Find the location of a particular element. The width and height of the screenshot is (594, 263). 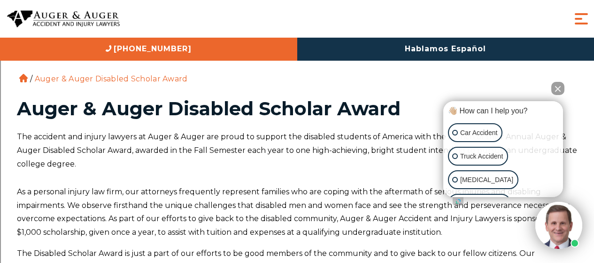

a: Auger & Auger Accident and Injury Lawyers Logo is located at coordinates (63, 19).